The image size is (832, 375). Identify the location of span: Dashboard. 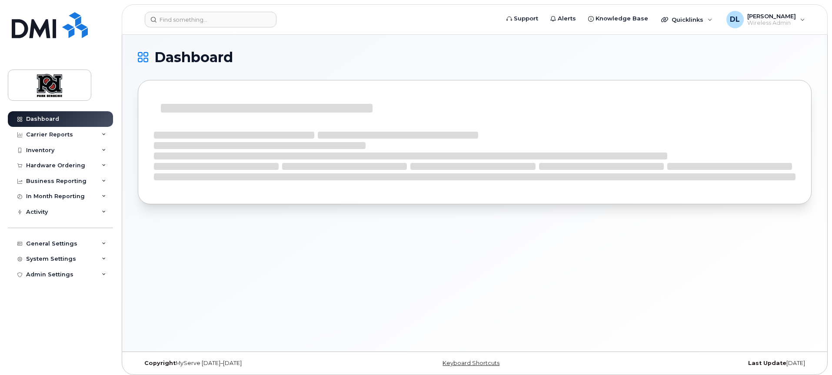
(193, 57).